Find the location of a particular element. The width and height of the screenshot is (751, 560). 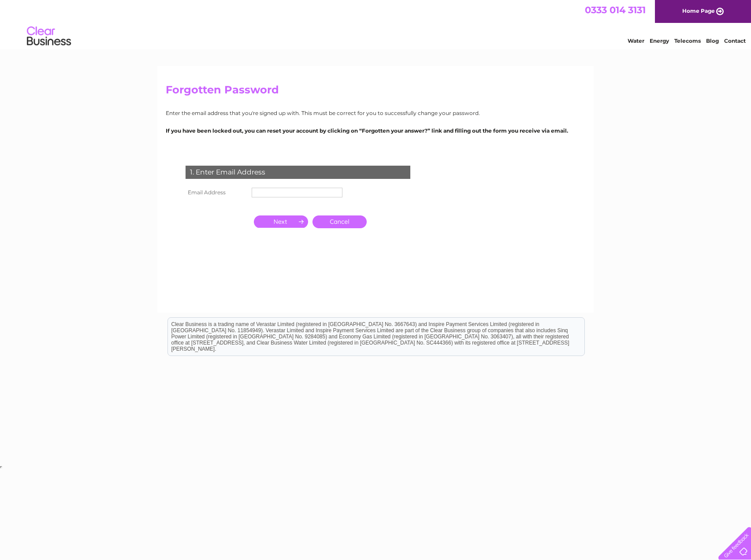

div: 1. Enter Email Address is located at coordinates (298, 172).